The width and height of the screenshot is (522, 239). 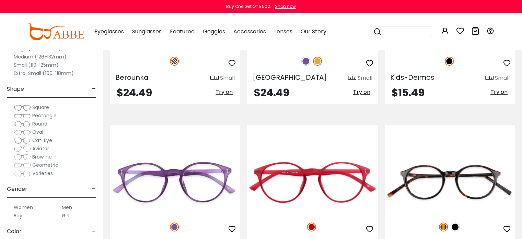 What do you see at coordinates (42, 140) in the screenshot?
I see `span: Cat-Eye` at bounding box center [42, 140].